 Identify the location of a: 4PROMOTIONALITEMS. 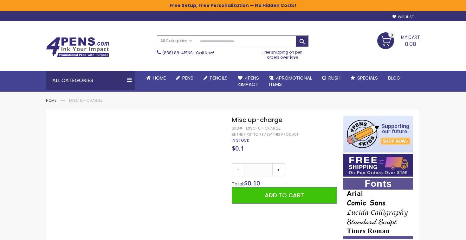
(290, 81).